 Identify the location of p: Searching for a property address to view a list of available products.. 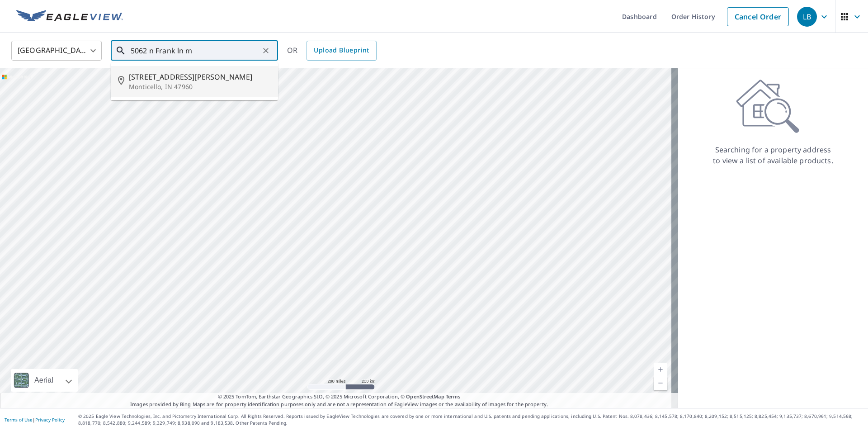
(773, 155).